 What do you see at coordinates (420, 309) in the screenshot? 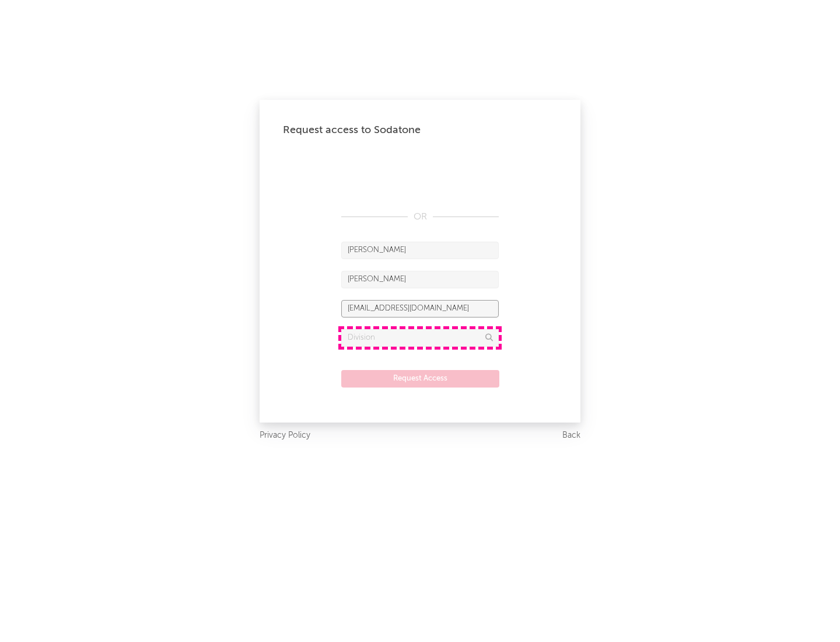
I see `input: Email` at bounding box center [420, 309].